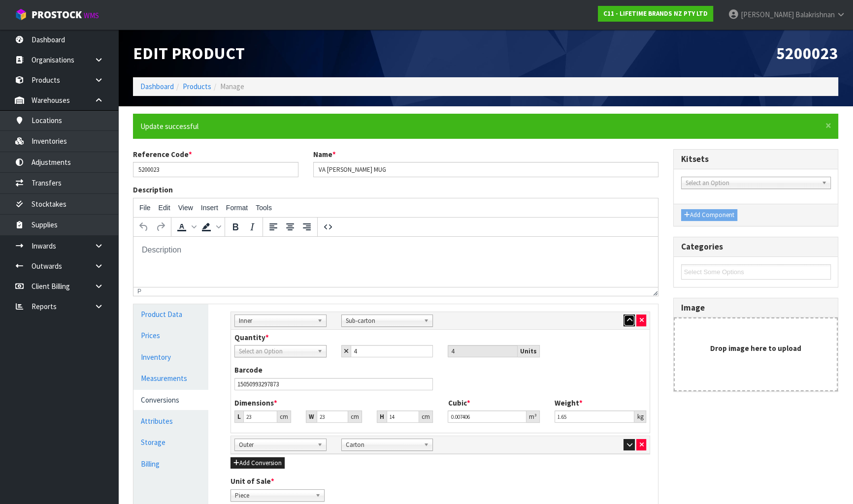 The height and width of the screenshot is (504, 853). What do you see at coordinates (171, 442) in the screenshot?
I see `a: Storage` at bounding box center [171, 442].